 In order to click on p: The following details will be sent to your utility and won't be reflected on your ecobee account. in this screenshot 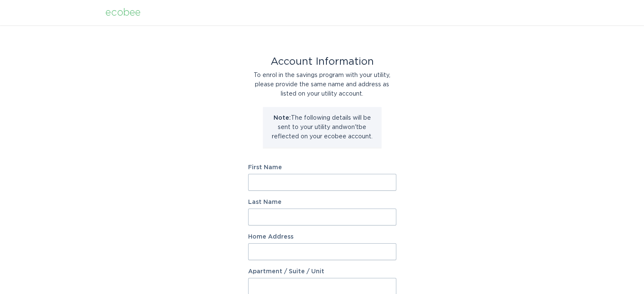, I will do `click(322, 128)`.